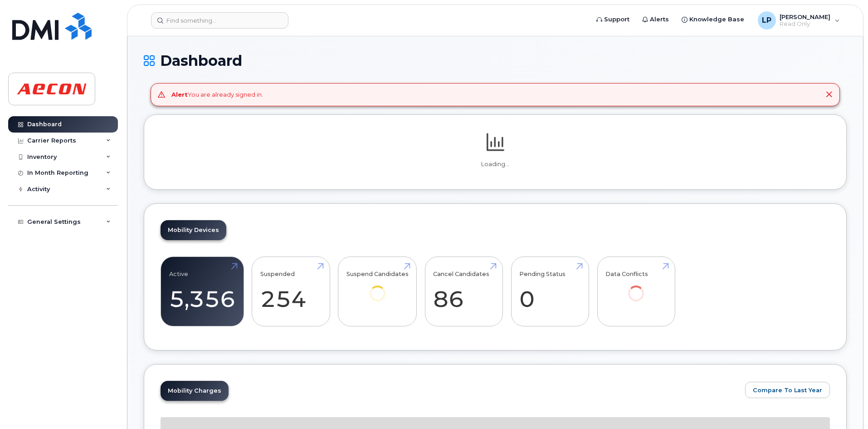  I want to click on a: Suspended 254, so click(291, 291).